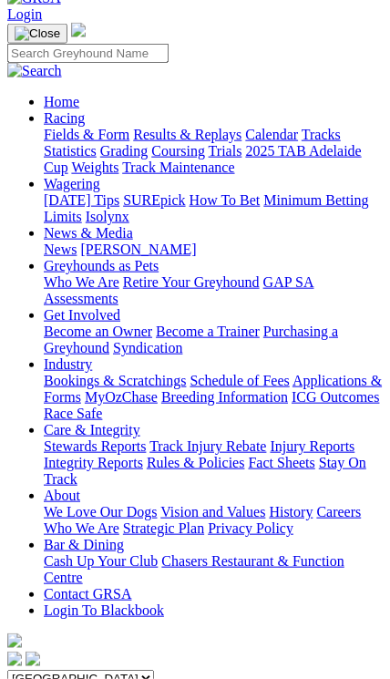  I want to click on div: News & Media, so click(213, 250).